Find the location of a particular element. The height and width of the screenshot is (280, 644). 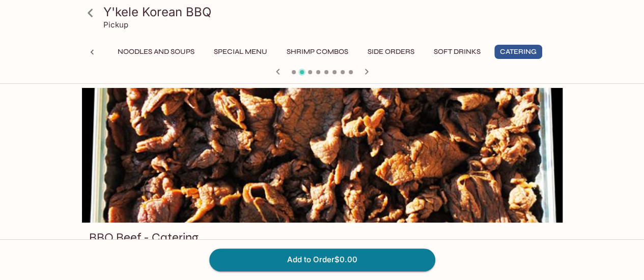

p: Pickup is located at coordinates (115, 24).